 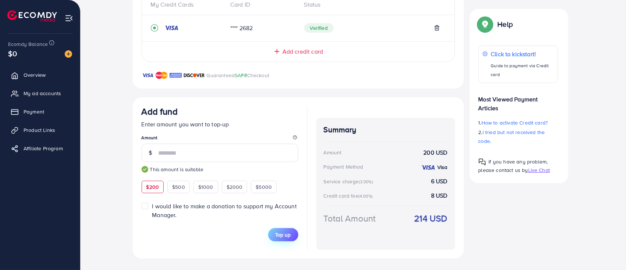 I want to click on span: Affiliate Program, so click(x=43, y=148).